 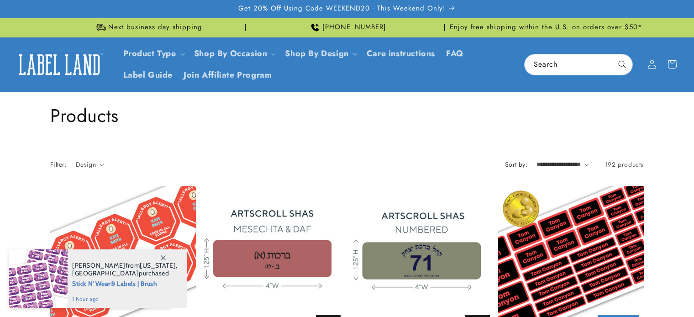 I want to click on span: Label Guide, so click(x=148, y=75).